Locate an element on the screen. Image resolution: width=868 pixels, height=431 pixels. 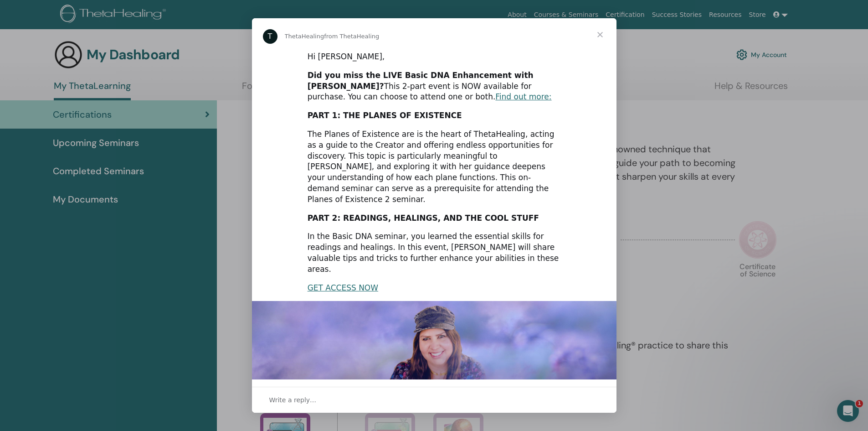
b: PART 2: READINGS, HEALINGS, AND THE COOL STUFF is located at coordinates (423, 218).